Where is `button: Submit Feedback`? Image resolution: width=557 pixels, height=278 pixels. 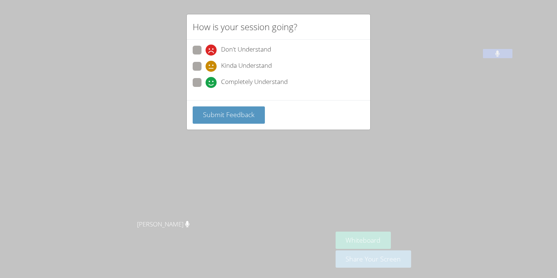
button: Submit Feedback is located at coordinates (229, 115).